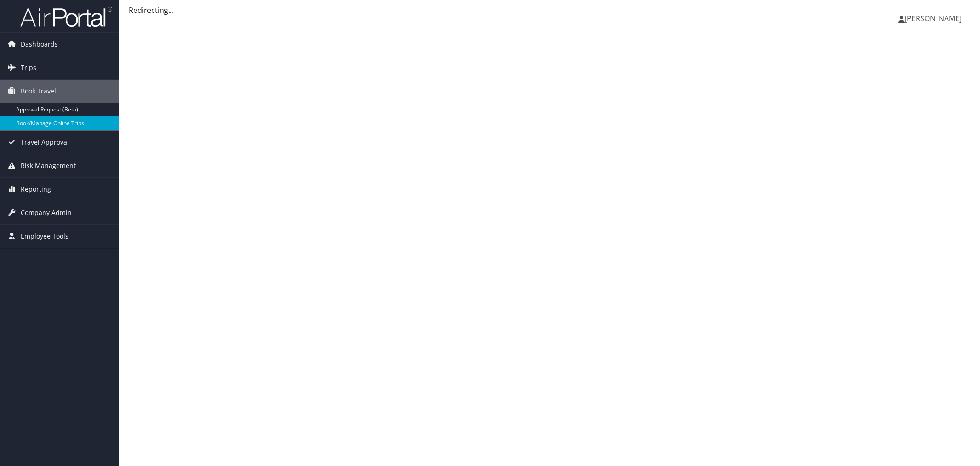 Image resolution: width=980 pixels, height=466 pixels. I want to click on div: Redirecting..., so click(550, 10).